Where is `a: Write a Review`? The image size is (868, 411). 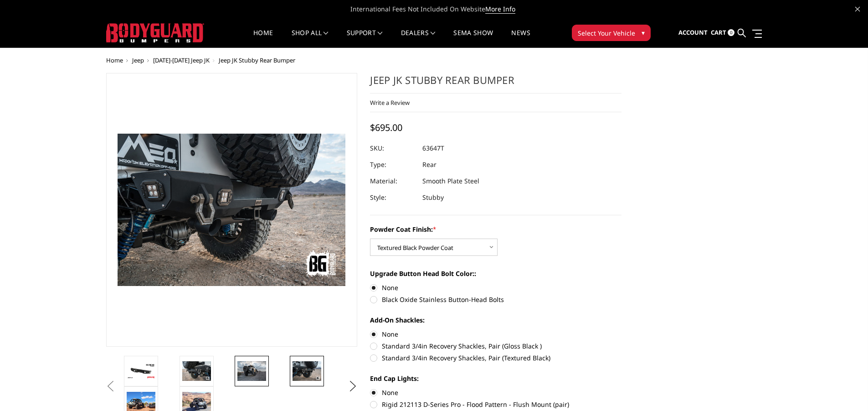 a: Write a Review is located at coordinates (389, 102).